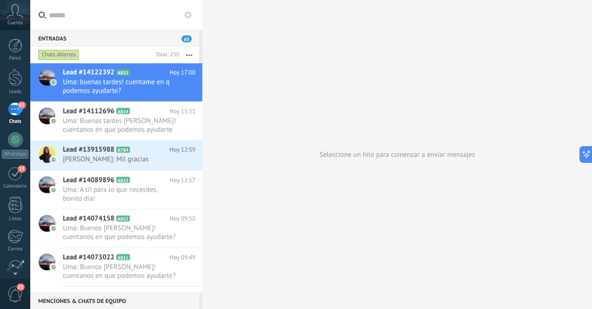 This screenshot has width=592, height=309. Describe the element at coordinates (15, 58) in the screenshot. I see `div: Panel` at that location.